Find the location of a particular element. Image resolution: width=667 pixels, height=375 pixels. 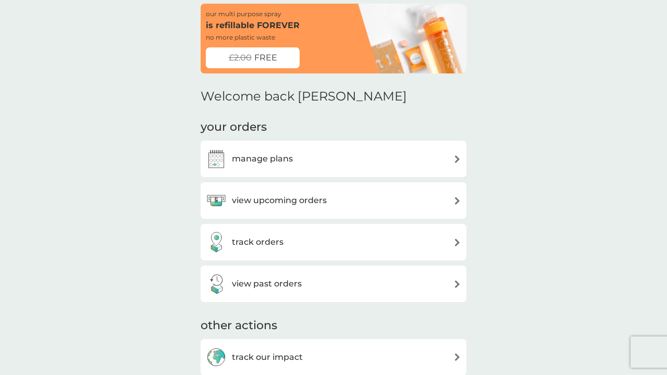

span: £2.00 is located at coordinates (240, 58).